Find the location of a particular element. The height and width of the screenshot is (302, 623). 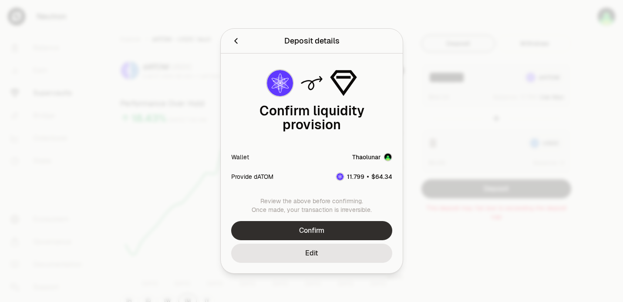

div: Provide dATOM is located at coordinates (252, 177).